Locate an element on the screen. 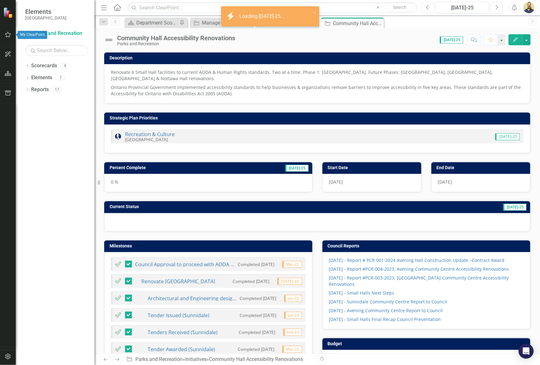 The image size is (540, 365). a: Elements is located at coordinates (42, 78).